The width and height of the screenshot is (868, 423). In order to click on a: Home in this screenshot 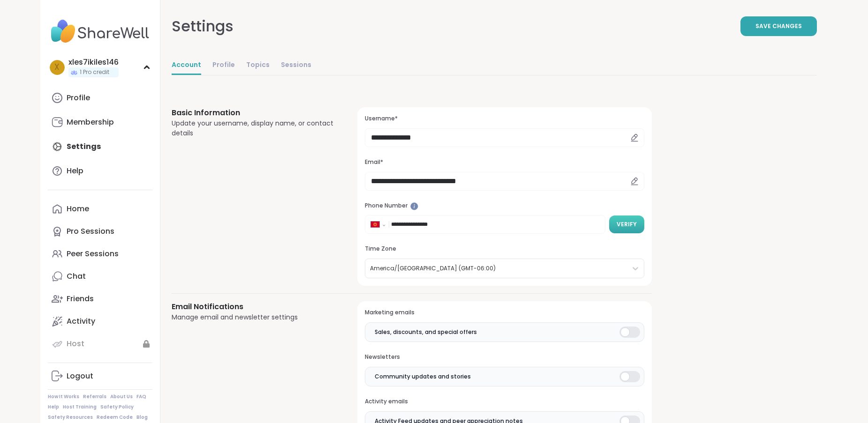, I will do `click(100, 209)`.